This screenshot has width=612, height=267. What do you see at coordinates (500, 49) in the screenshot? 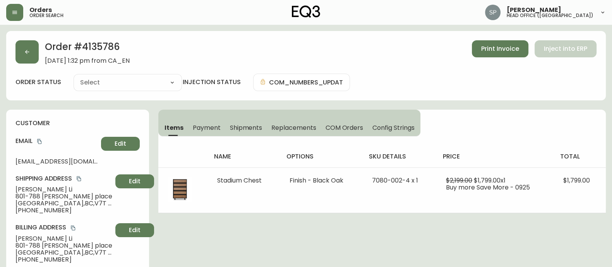
I see `button: Print Invoice` at bounding box center [500, 49].